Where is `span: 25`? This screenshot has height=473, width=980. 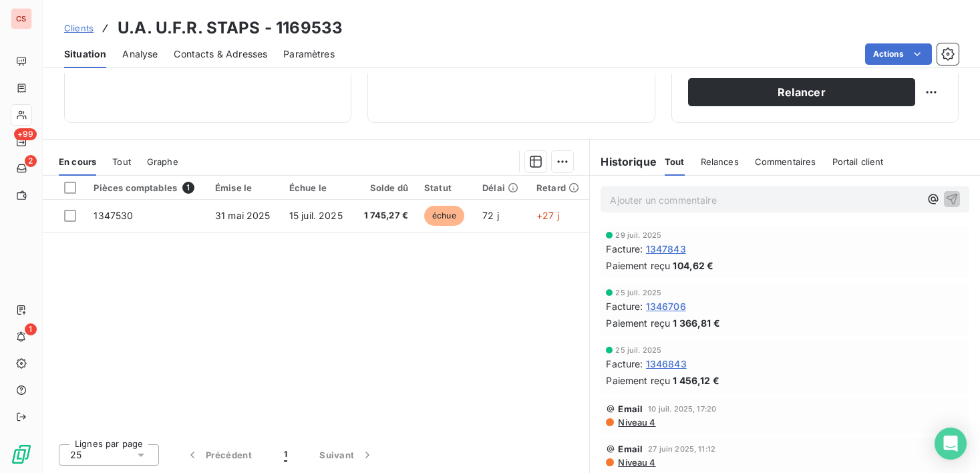 span: 25 is located at coordinates (75, 454).